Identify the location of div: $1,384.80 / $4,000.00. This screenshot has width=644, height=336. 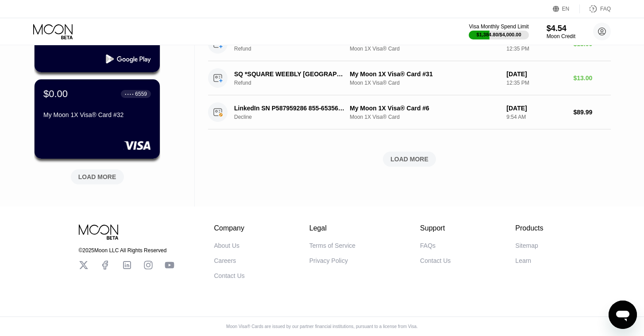
(499, 34).